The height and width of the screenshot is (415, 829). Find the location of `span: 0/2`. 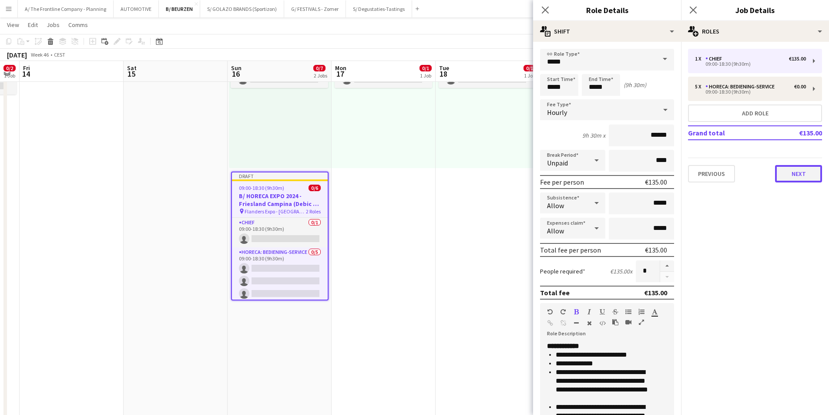

span: 0/2 is located at coordinates (10, 68).